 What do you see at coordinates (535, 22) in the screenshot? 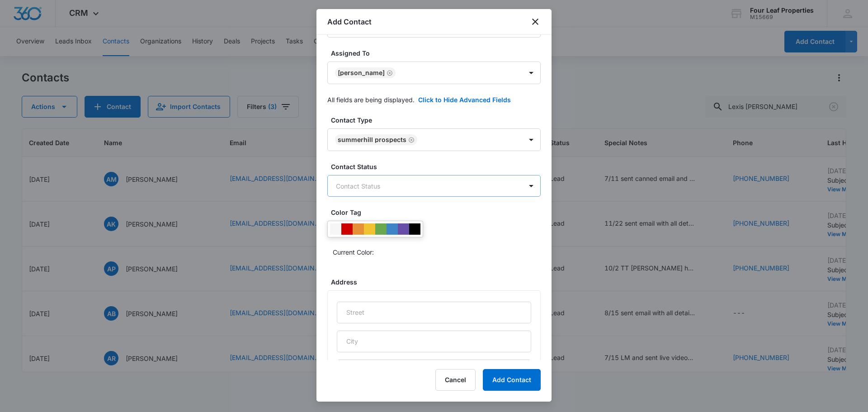
I see `button: close` at bounding box center [535, 22].